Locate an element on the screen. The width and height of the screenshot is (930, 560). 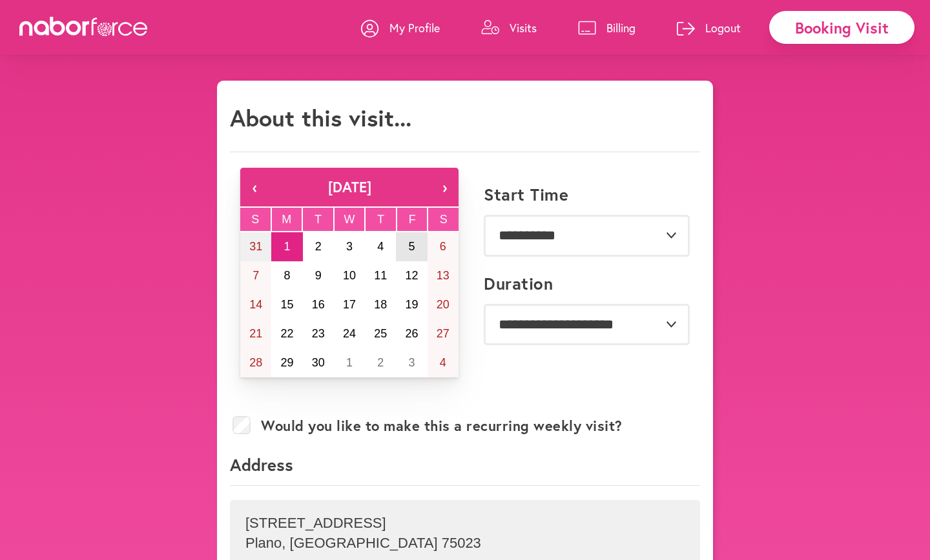
abbr: September 10, 2025 is located at coordinates (350, 275).